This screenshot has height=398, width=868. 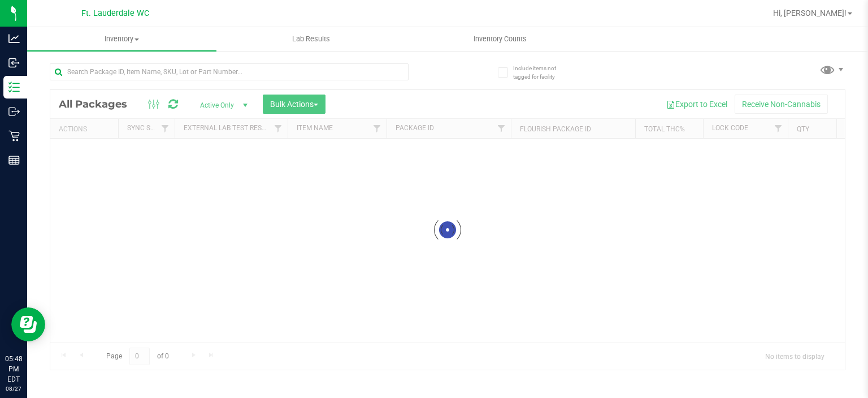 What do you see at coordinates (500, 39) in the screenshot?
I see `span: Inventory Counts` at bounding box center [500, 39].